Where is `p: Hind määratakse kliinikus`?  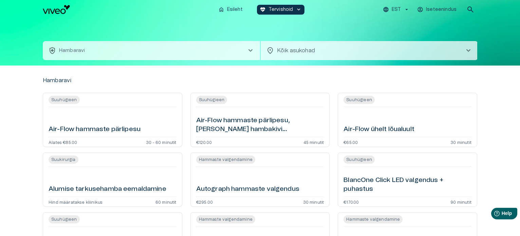
p: Hind määratakse kliinikus is located at coordinates (75, 202).